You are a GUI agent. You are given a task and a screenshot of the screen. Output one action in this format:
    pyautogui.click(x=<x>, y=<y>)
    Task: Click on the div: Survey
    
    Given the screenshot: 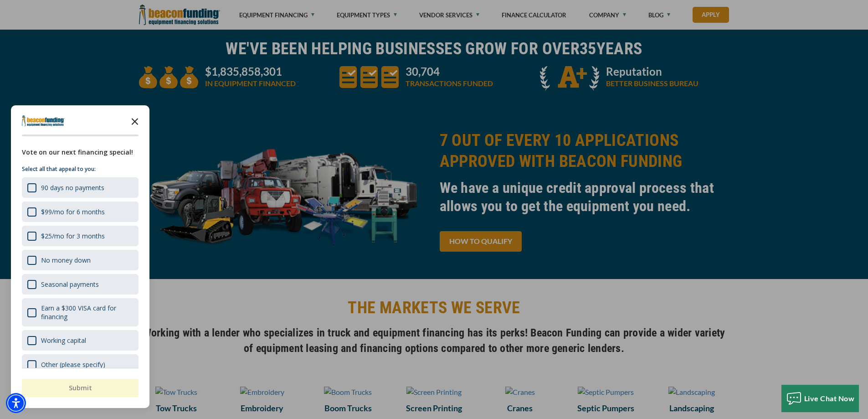 What is the action you would take?
    pyautogui.click(x=80, y=257)
    